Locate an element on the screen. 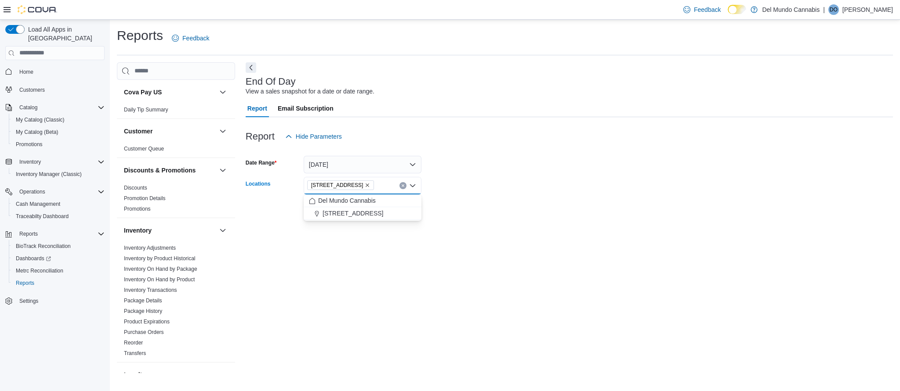 This screenshot has height=391, width=900. span: Dashboards is located at coordinates (58, 259).